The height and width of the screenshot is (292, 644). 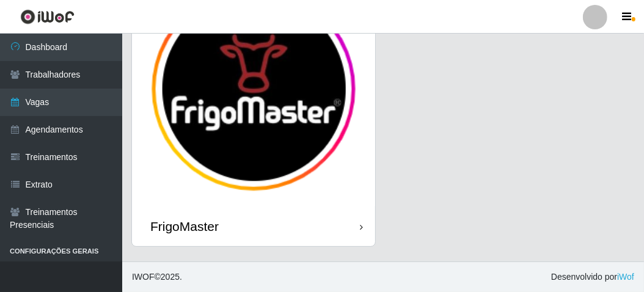 What do you see at coordinates (592, 276) in the screenshot?
I see `span: Desenvolvido por` at bounding box center [592, 276].